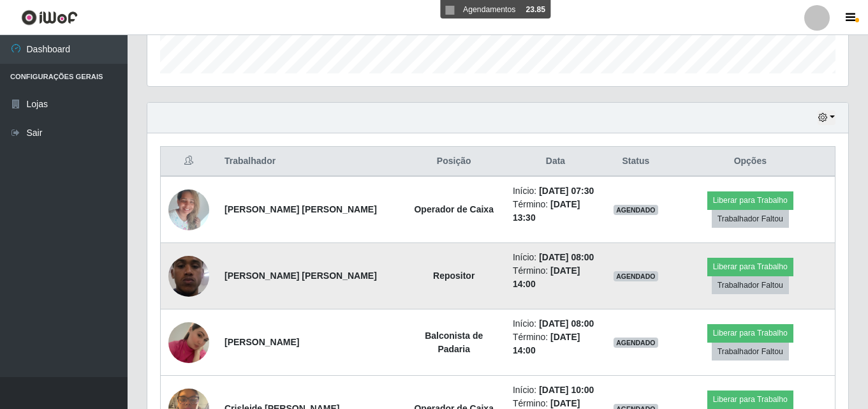 This screenshot has height=409, width=868. I want to click on th: Trabalhador, so click(310, 161).